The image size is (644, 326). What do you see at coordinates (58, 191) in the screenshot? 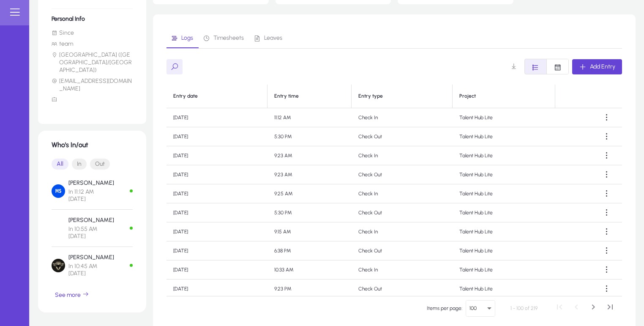
I see `img: mahmoud srour` at bounding box center [58, 191].